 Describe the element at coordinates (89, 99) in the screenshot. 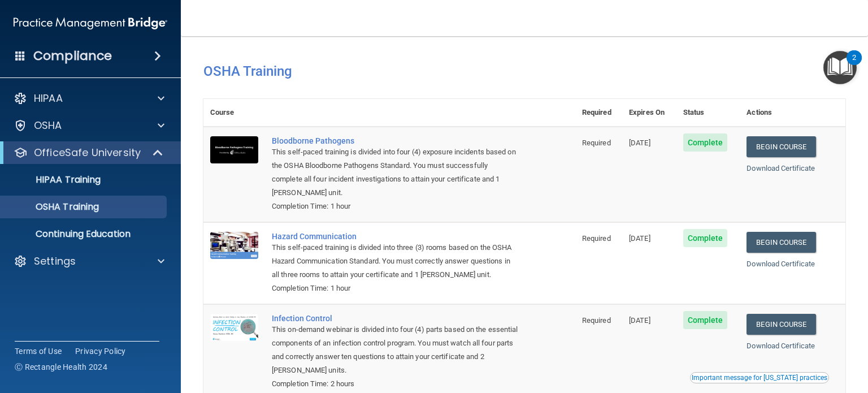

I see `a: HIPAA` at that location.